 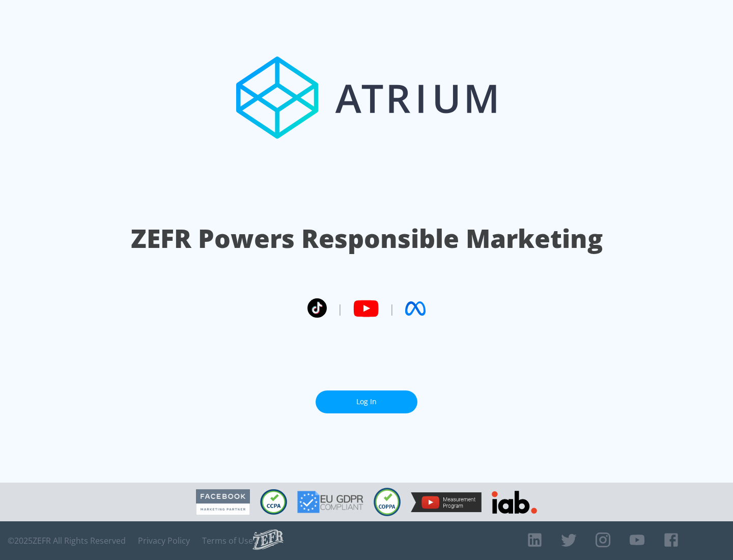 I want to click on a: Log In, so click(x=366, y=401).